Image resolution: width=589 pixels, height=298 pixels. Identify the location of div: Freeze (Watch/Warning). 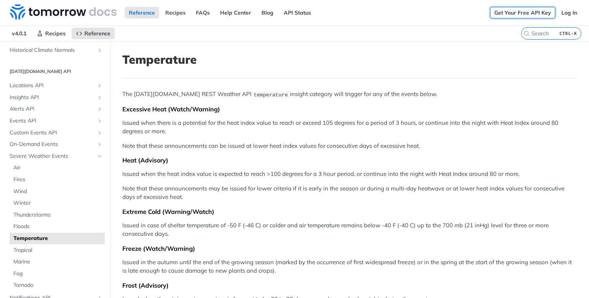
(350, 248).